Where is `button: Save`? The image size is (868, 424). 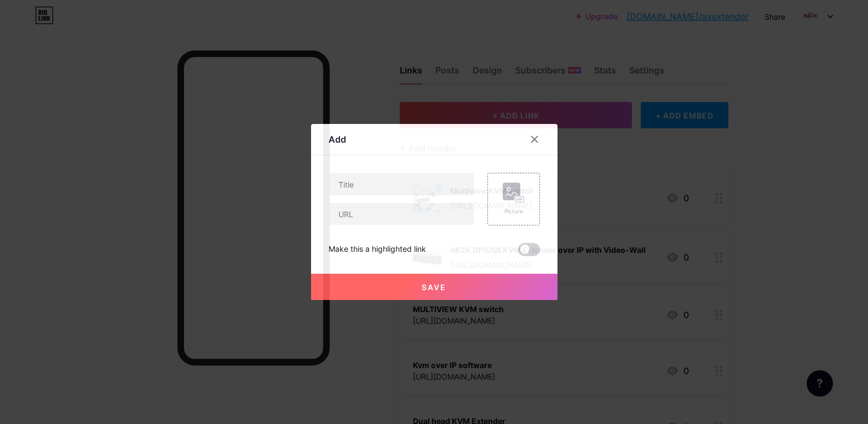
button: Save is located at coordinates (434, 287).